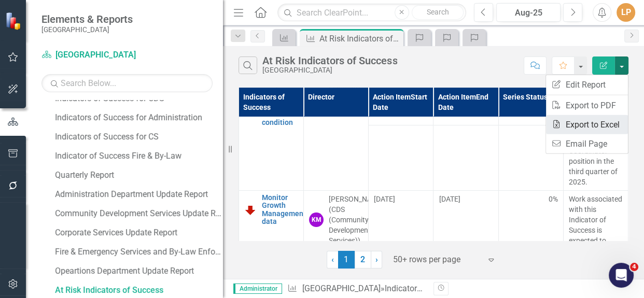 The image size is (644, 298). I want to click on div: Fire & Emergency Services and By-Law Enforcement Update Report, so click(139, 252).